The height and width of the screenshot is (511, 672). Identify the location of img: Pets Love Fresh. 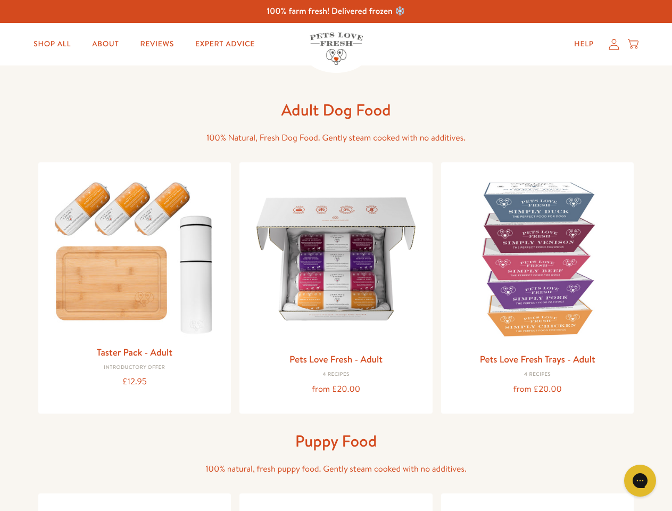
(336, 48).